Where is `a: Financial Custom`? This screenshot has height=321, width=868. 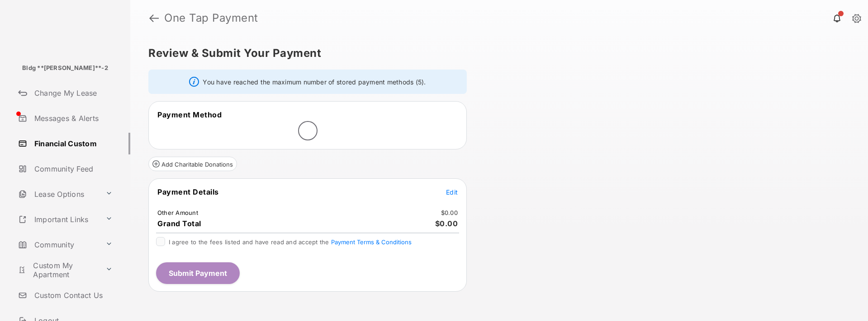
a: Financial Custom is located at coordinates (72, 143).